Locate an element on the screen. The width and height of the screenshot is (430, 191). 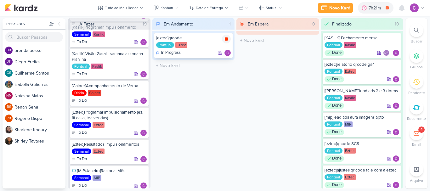
div: Parar relógio is located at coordinates (226, 39).